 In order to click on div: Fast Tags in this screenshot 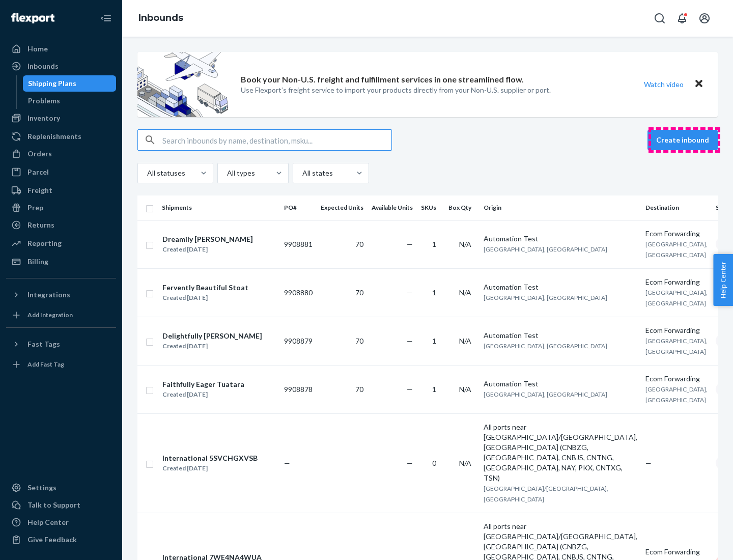, I will do `click(44, 345)`.